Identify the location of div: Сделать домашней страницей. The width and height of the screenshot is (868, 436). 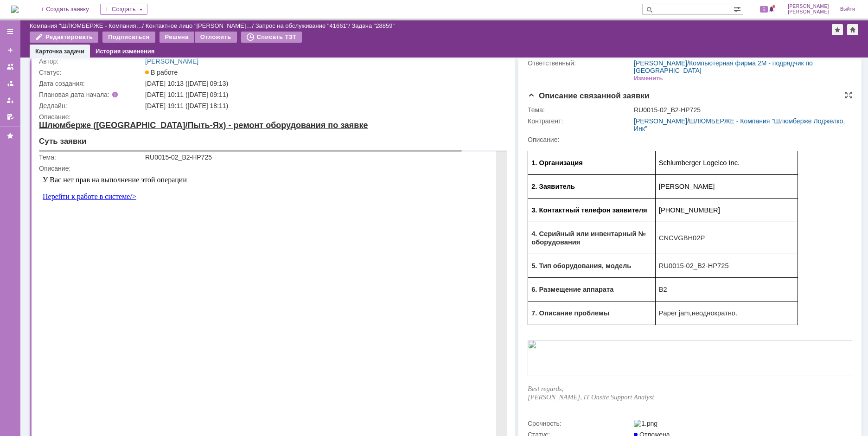
(853, 30).